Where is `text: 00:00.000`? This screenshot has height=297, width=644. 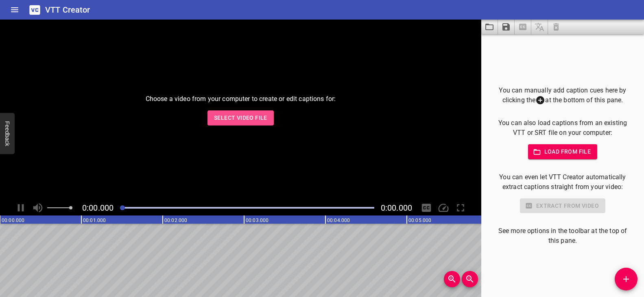
text: 00:00.000 is located at coordinates (13, 220).